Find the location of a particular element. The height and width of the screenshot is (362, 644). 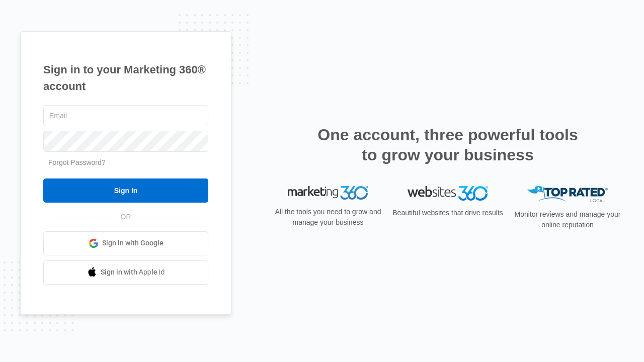

a: Sign in with Apple Id is located at coordinates (126, 273).